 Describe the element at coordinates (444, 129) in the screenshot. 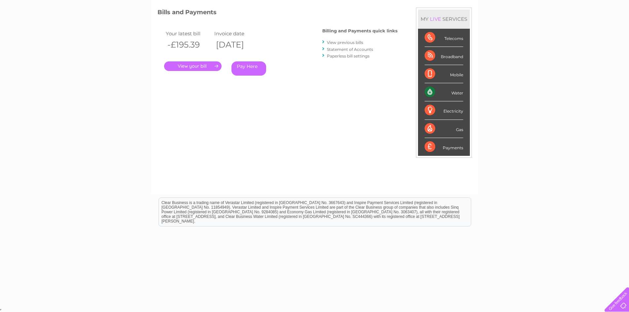

I see `div: Gas` at that location.